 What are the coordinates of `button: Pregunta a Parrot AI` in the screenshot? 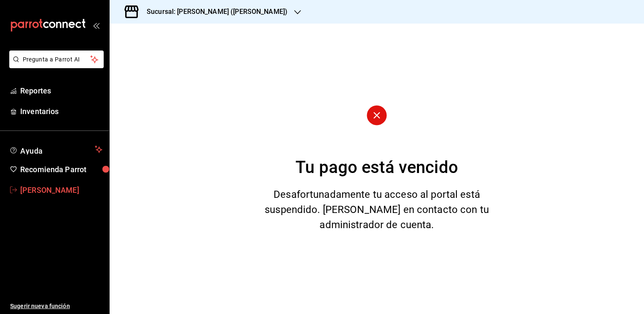 It's located at (57, 60).